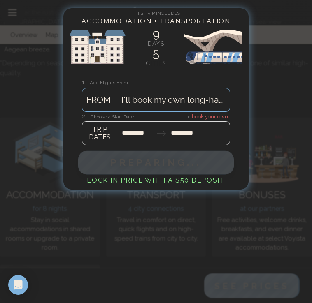  I want to click on h4: This Trip Includes, so click(156, 12).